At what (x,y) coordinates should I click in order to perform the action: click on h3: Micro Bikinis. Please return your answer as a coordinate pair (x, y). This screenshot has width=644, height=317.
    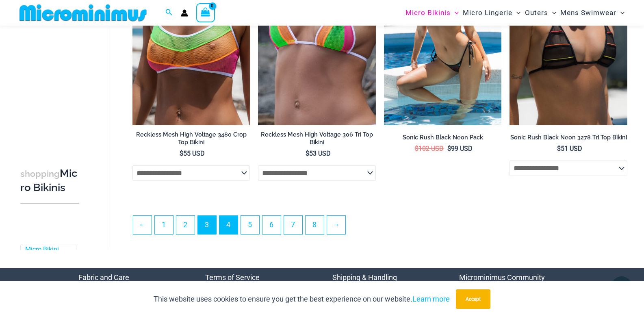
    Looking at the image, I should click on (50, 180).